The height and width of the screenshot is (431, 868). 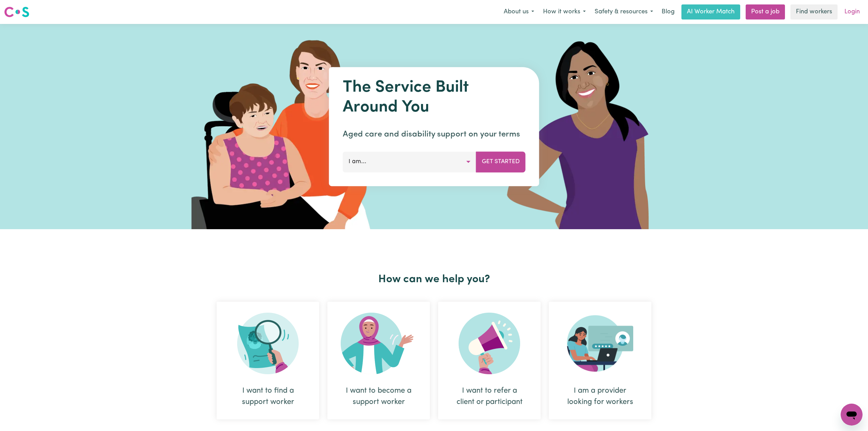 I want to click on button: How it works, so click(x=564, y=12).